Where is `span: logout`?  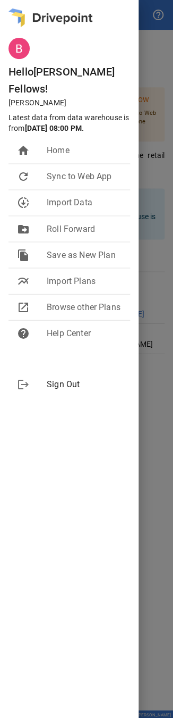
span: logout is located at coordinates (23, 384).